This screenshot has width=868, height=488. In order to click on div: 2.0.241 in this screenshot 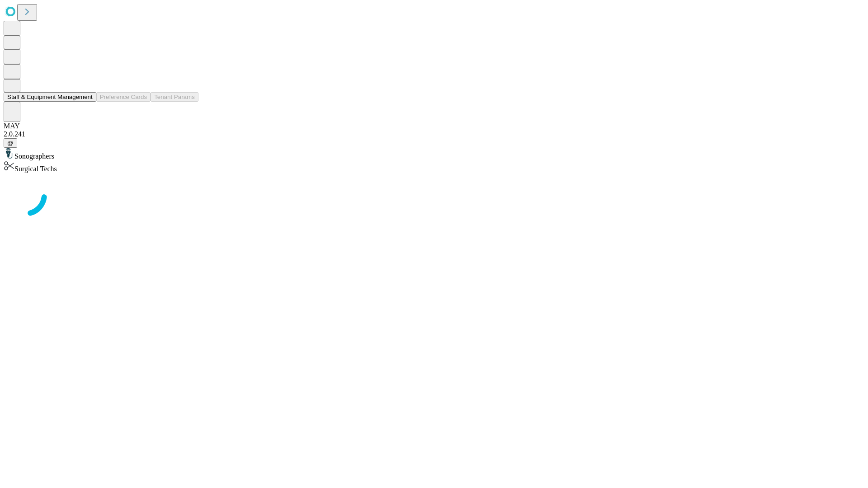, I will do `click(434, 134)`.